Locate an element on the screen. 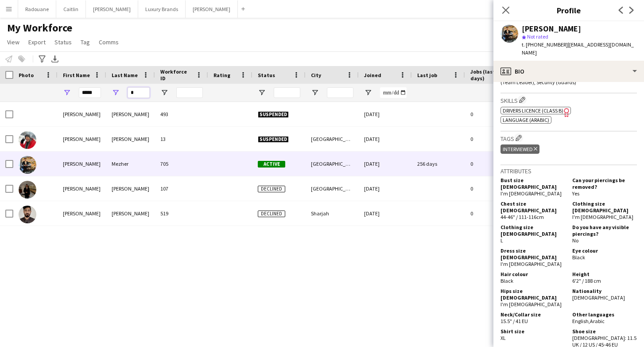 This screenshot has height=347, width=644. img: Ahmad Mezher is located at coordinates (28, 165).